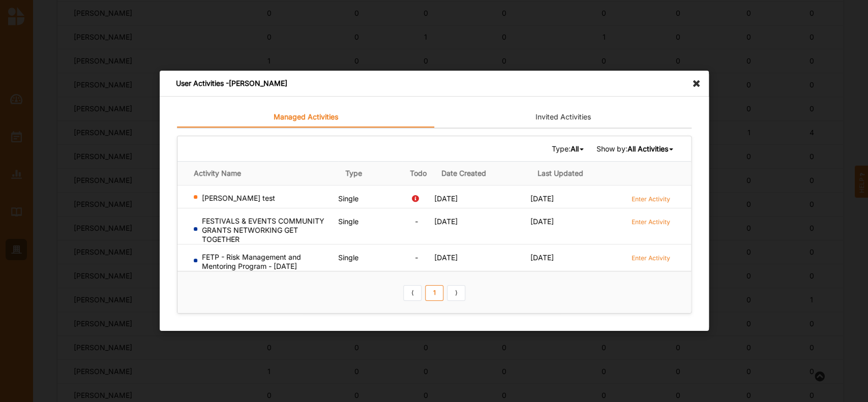  Describe the element at coordinates (369, 174) in the screenshot. I see `th: Type` at that location.